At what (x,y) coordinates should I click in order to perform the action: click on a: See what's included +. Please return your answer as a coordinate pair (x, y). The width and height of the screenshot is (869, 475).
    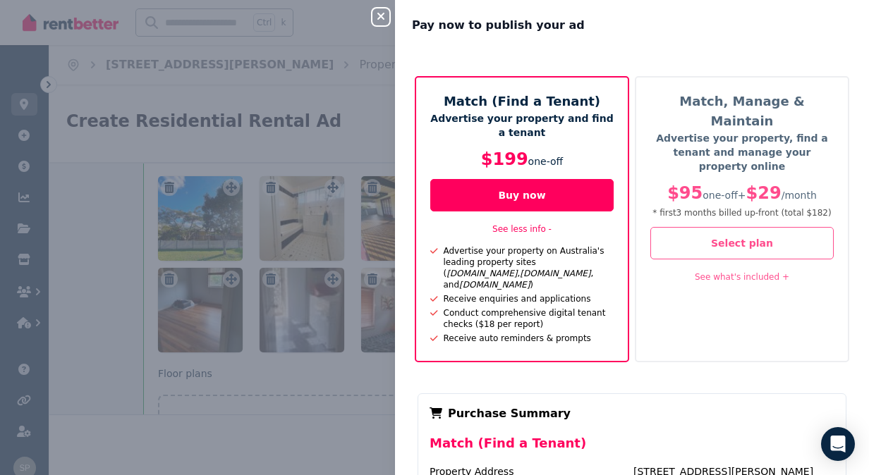
    Looking at the image, I should click on (742, 277).